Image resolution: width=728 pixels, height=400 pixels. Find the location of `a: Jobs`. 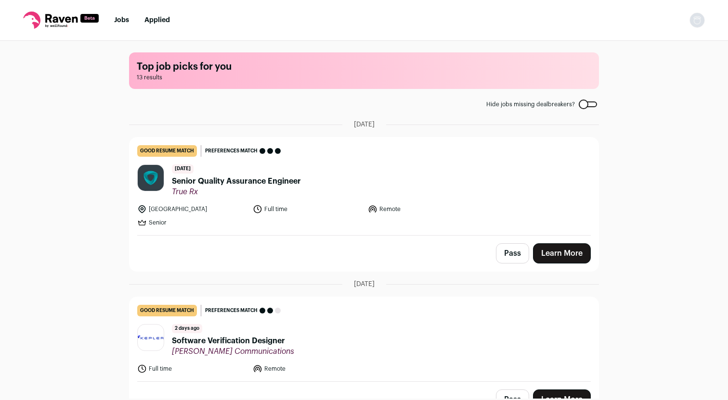

a: Jobs is located at coordinates (121, 20).